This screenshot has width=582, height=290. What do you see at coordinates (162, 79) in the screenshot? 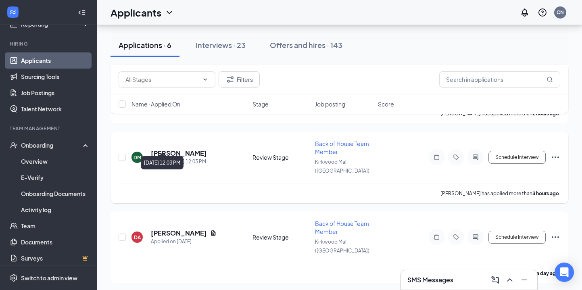
I see `input: All Stages` at bounding box center [162, 79].